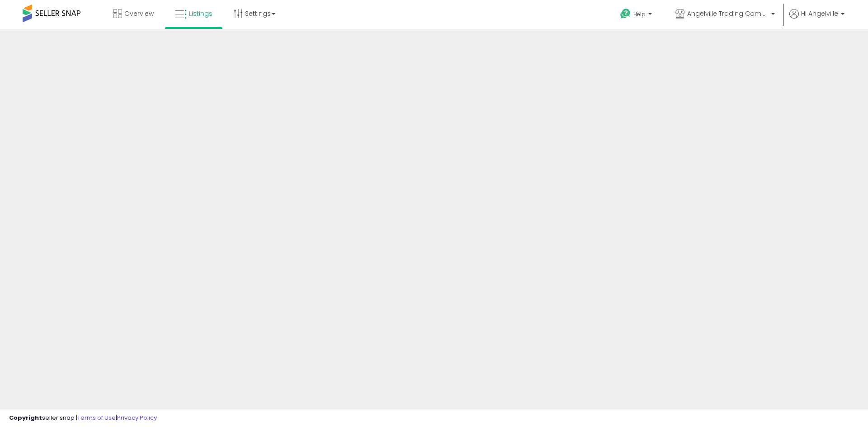 This screenshot has height=427, width=868. What do you see at coordinates (728, 14) in the screenshot?
I see `span: Angelville Trading Company` at bounding box center [728, 14].